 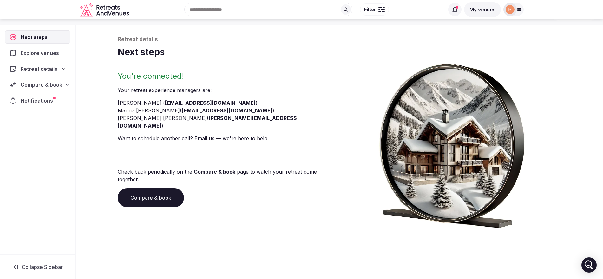 What do you see at coordinates (340, 52) in the screenshot?
I see `h1: Next steps` at bounding box center [340, 52].